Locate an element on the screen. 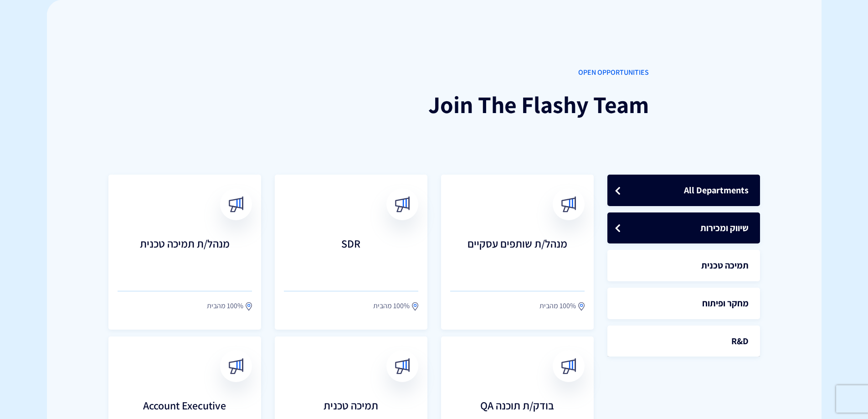 The image size is (868, 419). a: SDR 100% מהבית is located at coordinates (351, 252).